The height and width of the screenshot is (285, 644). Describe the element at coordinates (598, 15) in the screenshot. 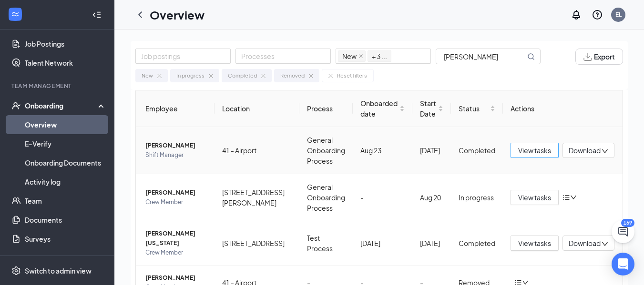

I see `svg: QuestionInfo` at that location.